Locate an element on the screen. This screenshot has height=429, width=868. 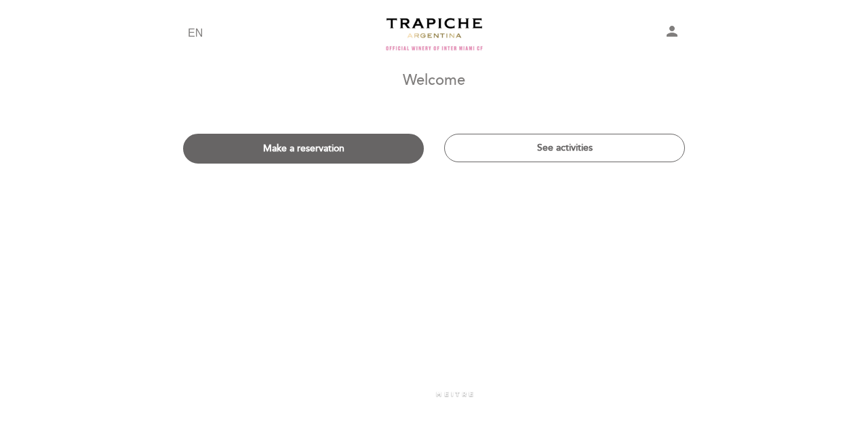
a: Privacy policy is located at coordinates (434, 410).